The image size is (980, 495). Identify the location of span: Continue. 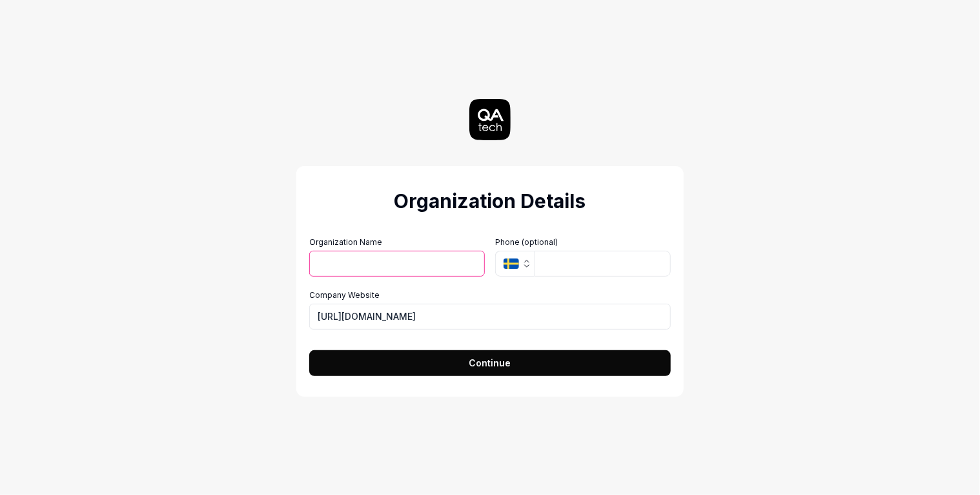
(490, 363).